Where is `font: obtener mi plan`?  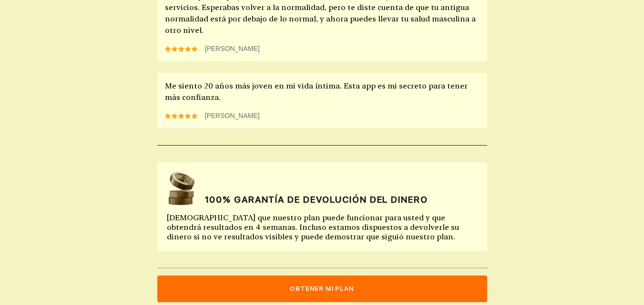 font: obtener mi plan is located at coordinates (322, 288).